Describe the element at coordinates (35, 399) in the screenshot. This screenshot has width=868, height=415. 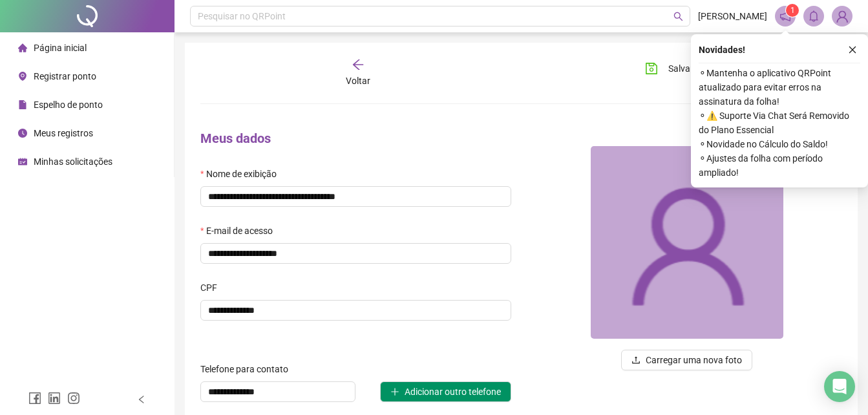
I see `span: facebook` at that location.